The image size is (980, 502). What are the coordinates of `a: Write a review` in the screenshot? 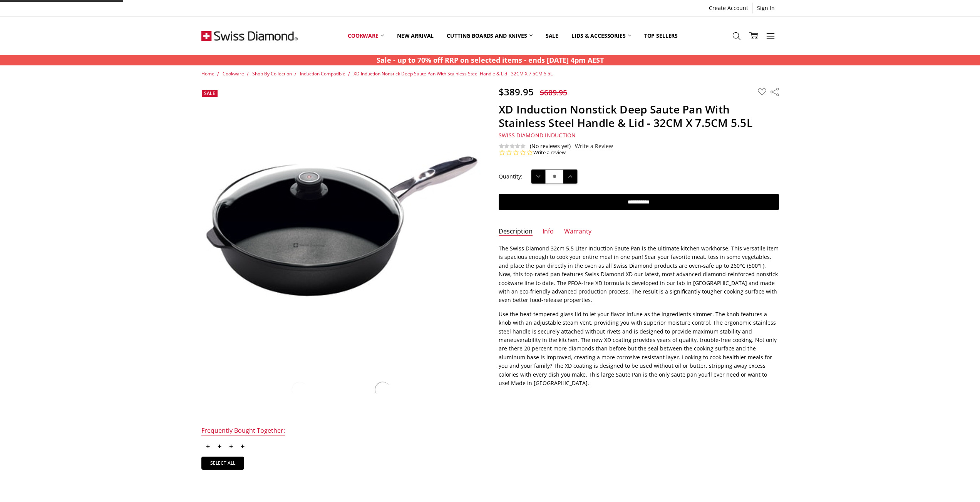 It's located at (549, 153).